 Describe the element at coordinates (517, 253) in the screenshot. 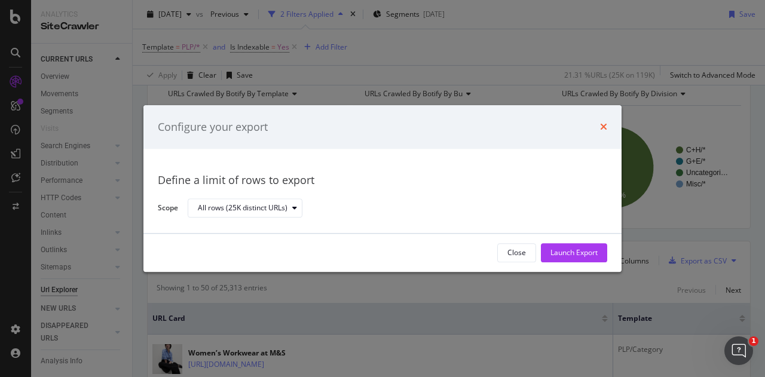

I see `div: Close` at that location.